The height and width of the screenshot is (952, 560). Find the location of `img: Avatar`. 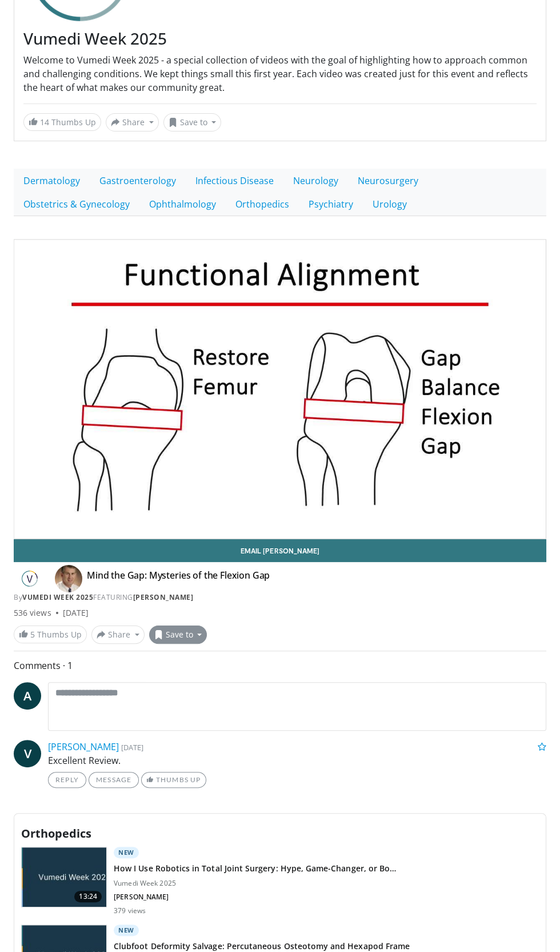

img: Avatar is located at coordinates (69, 579).